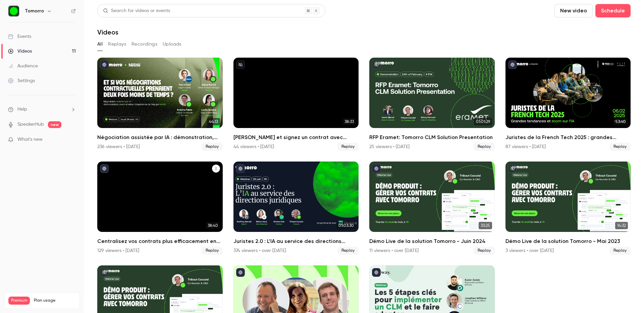 The width and height of the screenshot is (644, 313). I want to click on li: Démo Live de la solution Tomorro - Mai 2023, so click(568, 208).